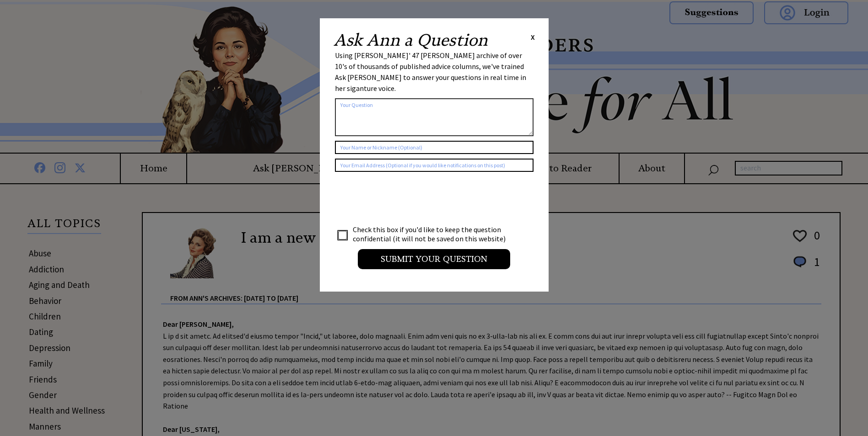 This screenshot has height=436, width=868. What do you see at coordinates (434, 147) in the screenshot?
I see `input: Your Name or Nickname (Optional)` at bounding box center [434, 147].